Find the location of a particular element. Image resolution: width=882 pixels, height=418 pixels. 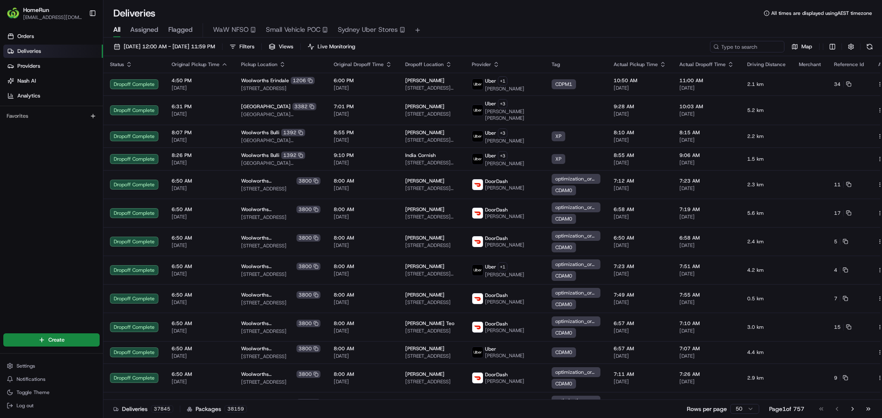

span: Woolworths Erindale is located at coordinates (265, 81).